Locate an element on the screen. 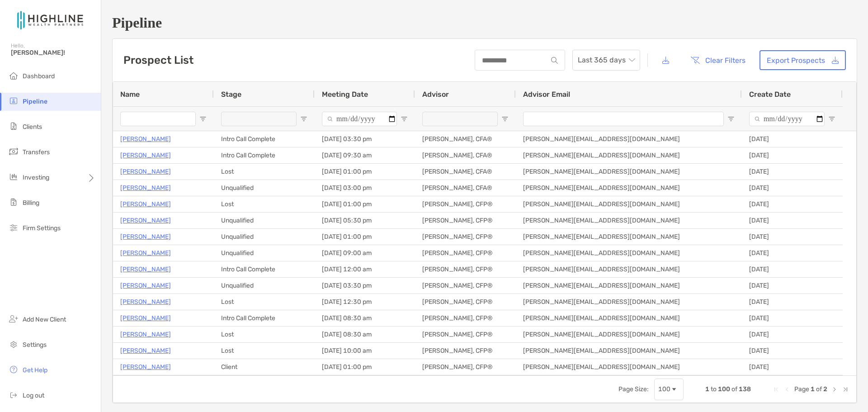  span: Firm Settings is located at coordinates (42, 228).